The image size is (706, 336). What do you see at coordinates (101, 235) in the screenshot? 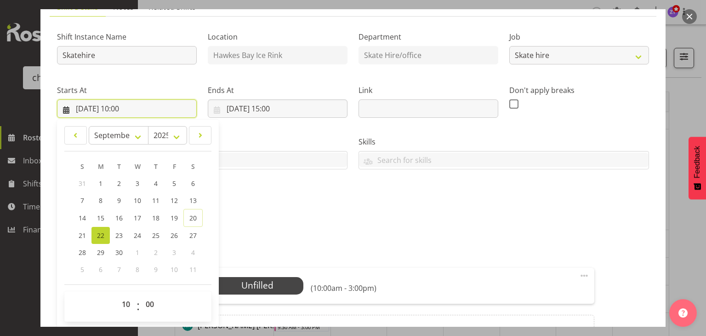
I see `a: 22` at bounding box center [101, 235].